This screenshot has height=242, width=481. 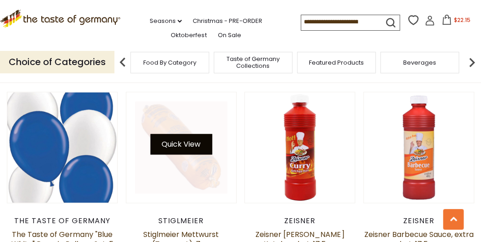 I want to click on img: Stiglmeier Mettwurst (Teawurst), 7 oz, so click(x=181, y=147).